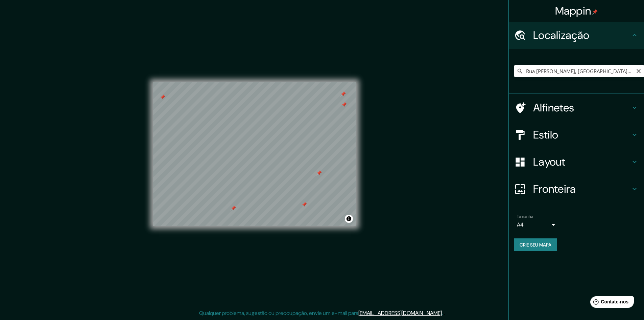 The width and height of the screenshot is (644, 320). Describe the element at coordinates (577, 162) in the screenshot. I see `div: Layout` at that location.